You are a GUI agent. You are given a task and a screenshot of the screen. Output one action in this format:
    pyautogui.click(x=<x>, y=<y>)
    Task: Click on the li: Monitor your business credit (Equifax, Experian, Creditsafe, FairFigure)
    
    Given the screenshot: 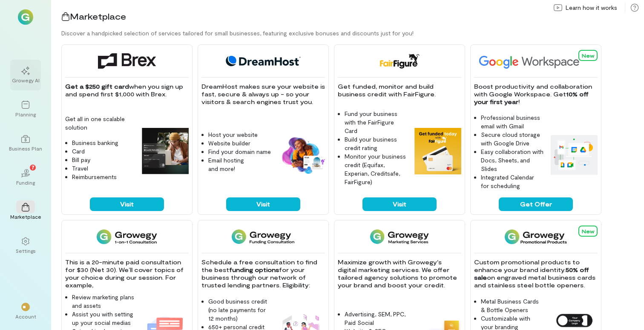 What is the action you would take?
    pyautogui.click(x=376, y=169)
    